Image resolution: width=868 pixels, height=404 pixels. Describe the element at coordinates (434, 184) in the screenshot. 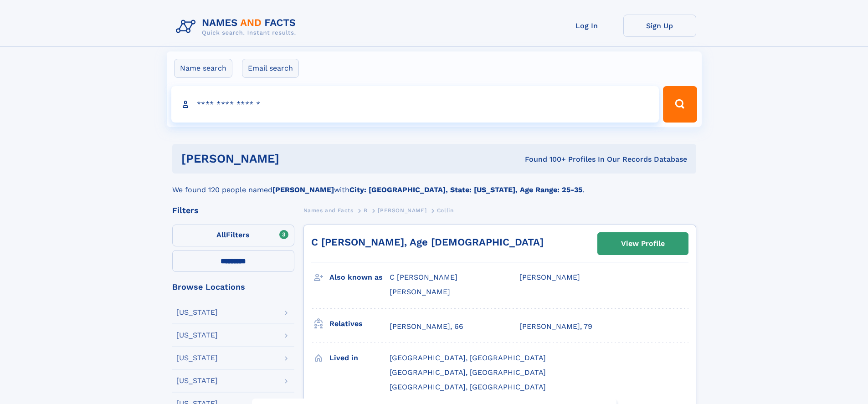

I see `div: We found 120 people named with .` at that location.